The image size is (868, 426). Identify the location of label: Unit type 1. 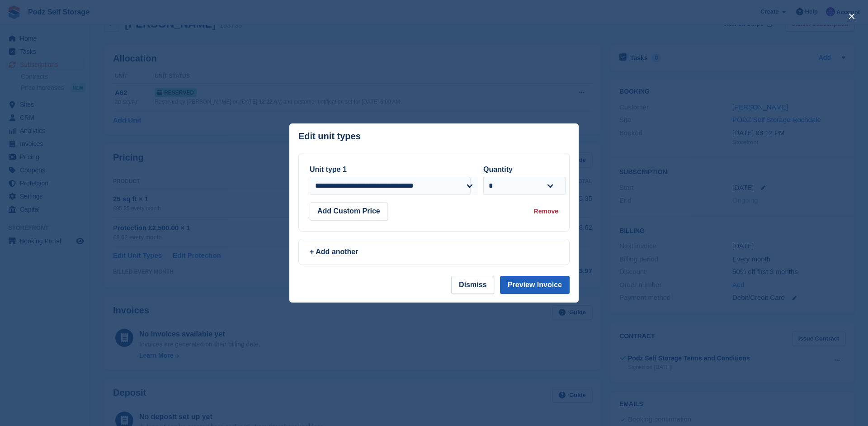
(329, 169).